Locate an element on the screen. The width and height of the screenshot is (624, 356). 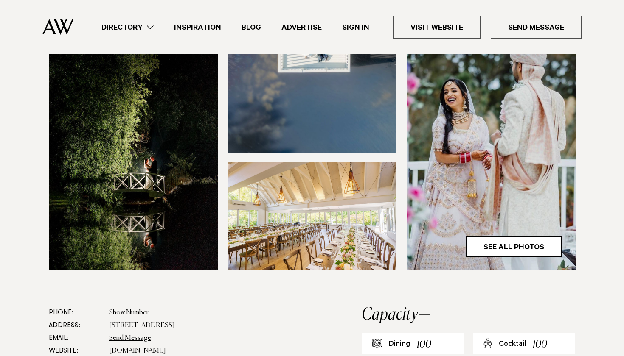
a: Visit Website is located at coordinates (437, 27).